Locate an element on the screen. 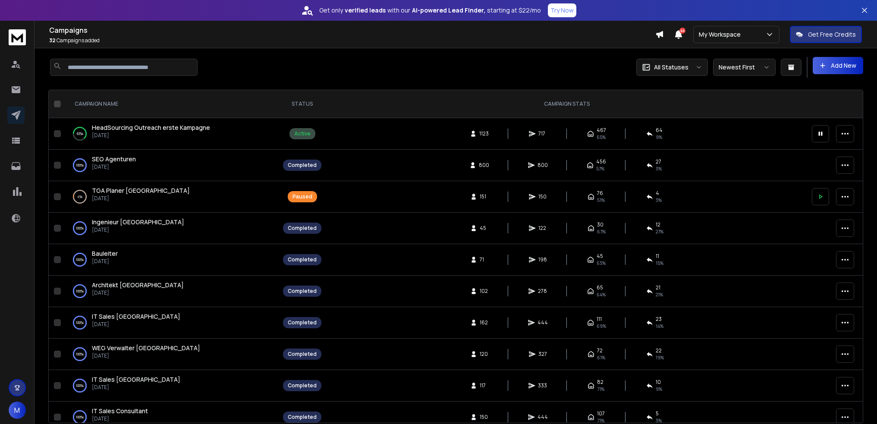  th: STATUS is located at coordinates (302, 104).